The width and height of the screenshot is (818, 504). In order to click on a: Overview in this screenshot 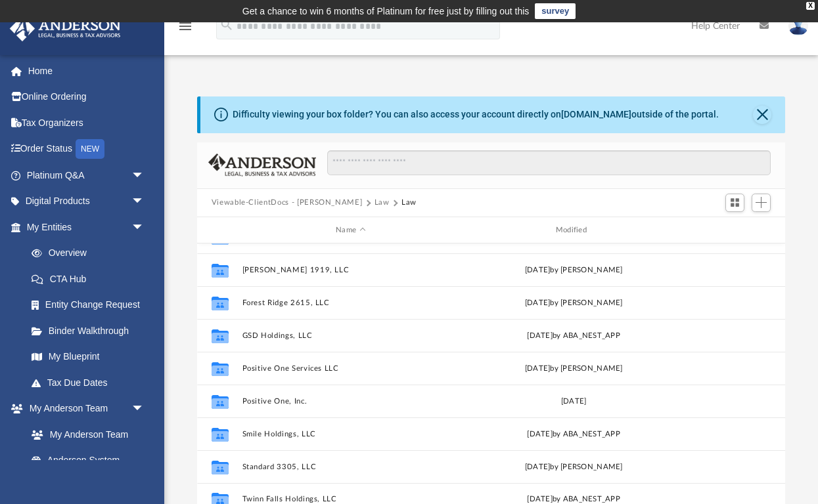, I will do `click(91, 253)`.